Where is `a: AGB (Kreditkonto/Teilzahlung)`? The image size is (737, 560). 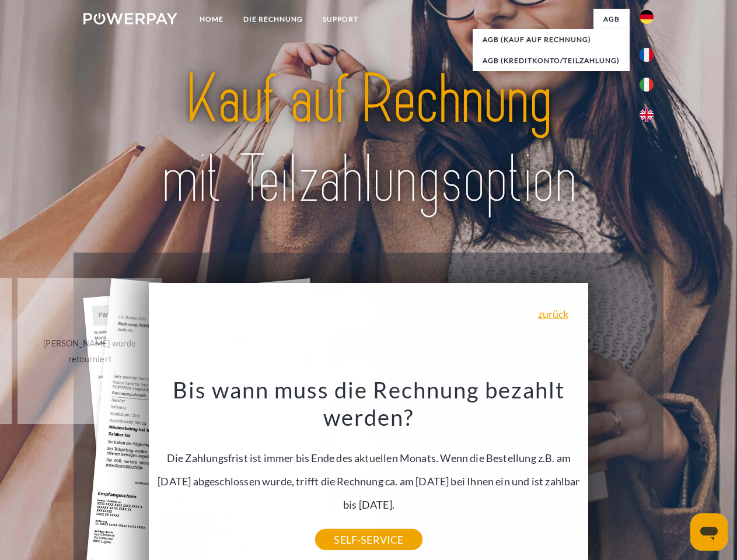 a: AGB (Kreditkonto/Teilzahlung) is located at coordinates (551, 60).